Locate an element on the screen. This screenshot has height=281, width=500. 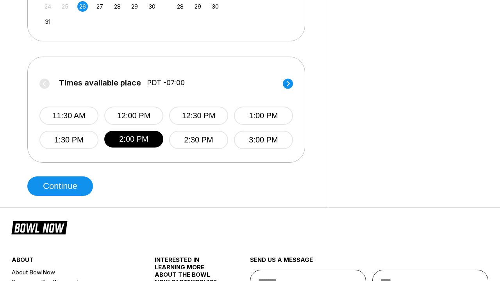
div: send us a message is located at coordinates (369, 263).